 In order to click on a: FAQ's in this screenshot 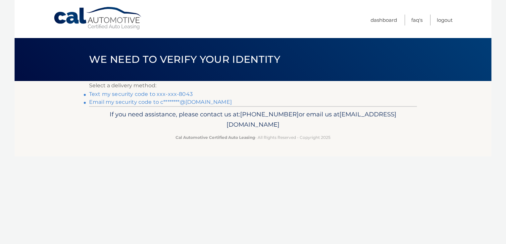, I will do `click(417, 20)`.